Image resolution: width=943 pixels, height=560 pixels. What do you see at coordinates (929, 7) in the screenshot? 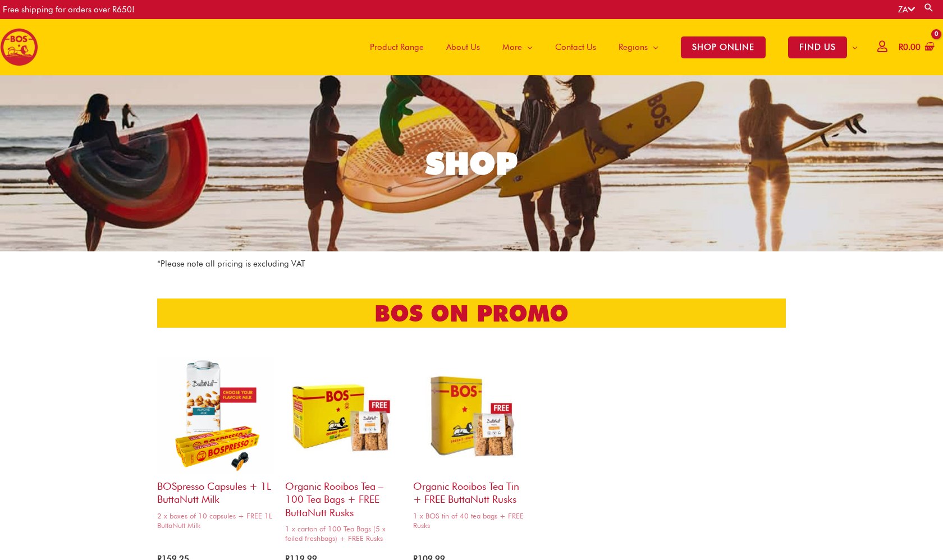
I see `a: Search button` at bounding box center [929, 7].